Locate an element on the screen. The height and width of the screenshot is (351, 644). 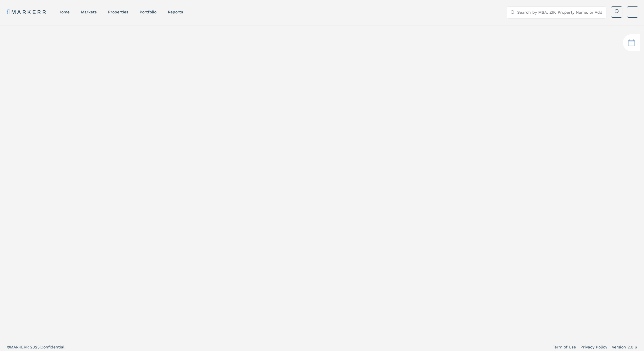
span: MARKERR is located at coordinates (20, 347).